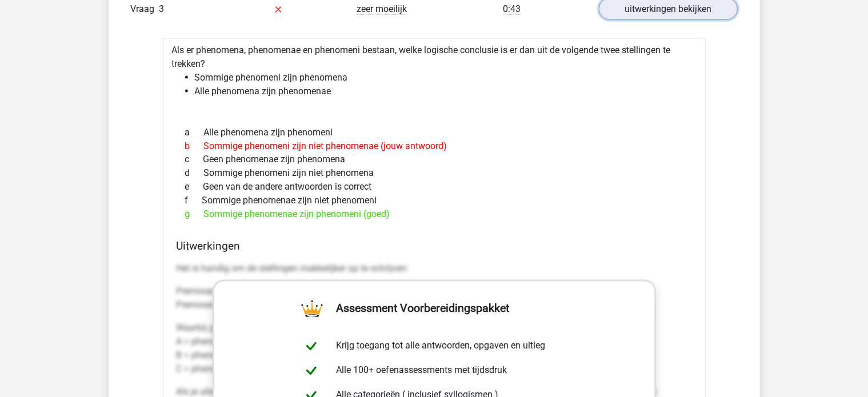  What do you see at coordinates (434, 173) in the screenshot?
I see `div: Sommige phenomeni zijn niet phenomena` at bounding box center [434, 173].